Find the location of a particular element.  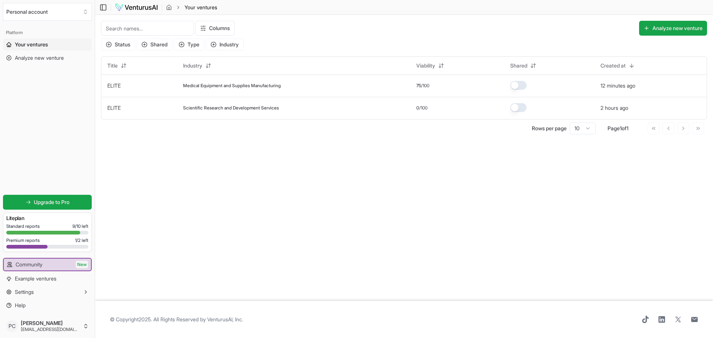

span: New is located at coordinates (82, 265).